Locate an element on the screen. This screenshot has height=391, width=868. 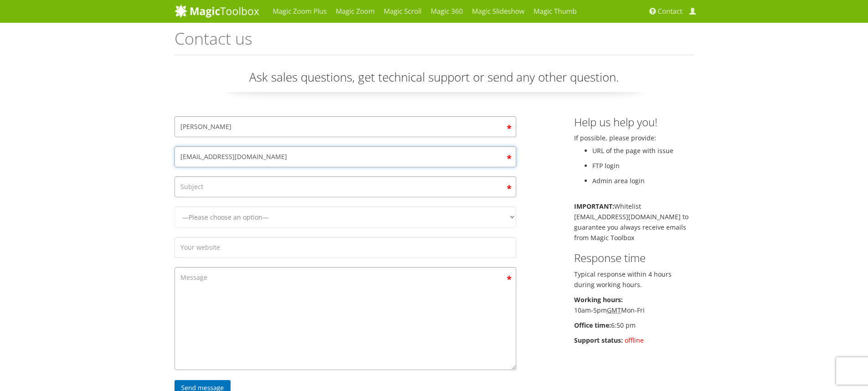
p: 10am-5pm Mon-Fri is located at coordinates (634, 304).